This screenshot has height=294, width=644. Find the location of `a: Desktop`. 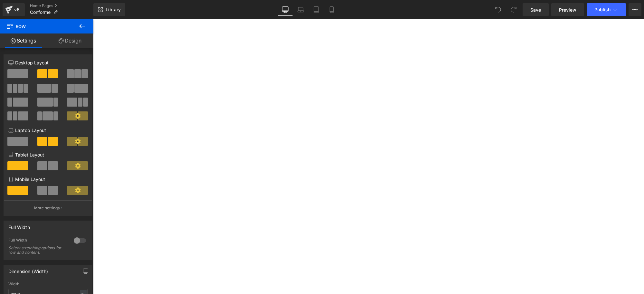

a: Desktop is located at coordinates (285, 10).